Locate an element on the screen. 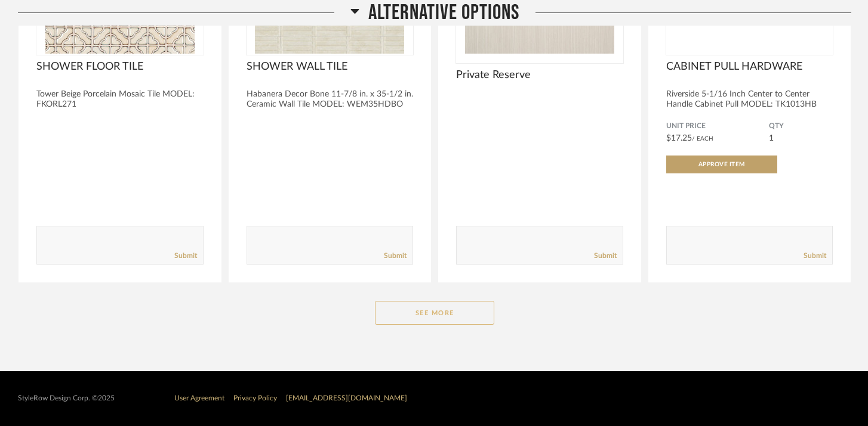 This screenshot has height=426, width=868. div: StyleRow Design Corp. ©2025 is located at coordinates (66, 399).